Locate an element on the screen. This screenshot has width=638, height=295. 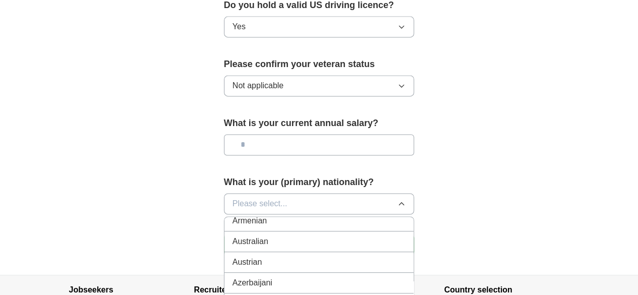
button: Please select... is located at coordinates (319, 204).